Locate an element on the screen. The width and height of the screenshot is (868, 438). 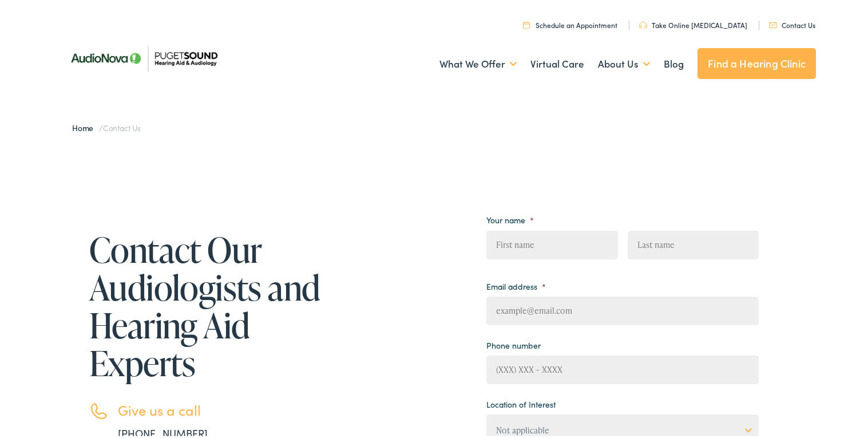
h1: Contact Our Audiologists and Hearing Aid Experts is located at coordinates (207, 304).